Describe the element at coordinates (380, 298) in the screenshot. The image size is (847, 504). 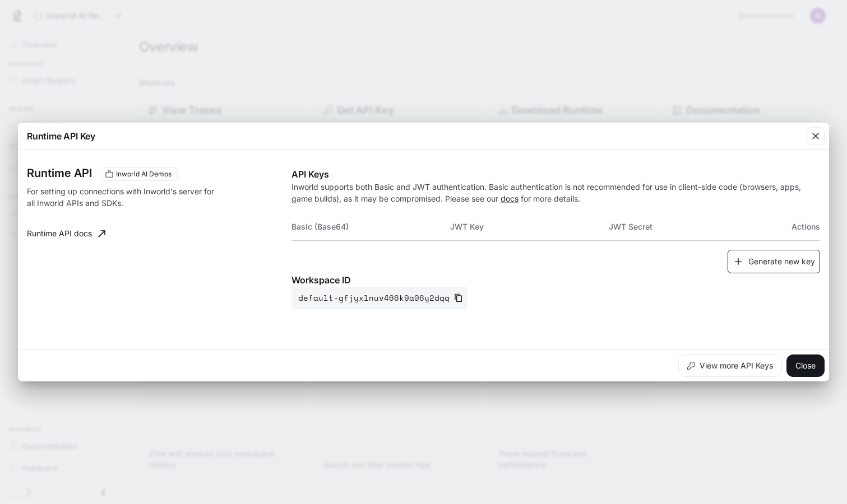
I see `button: default-gfjyxlnuv466k9a06y2dqq` at that location.